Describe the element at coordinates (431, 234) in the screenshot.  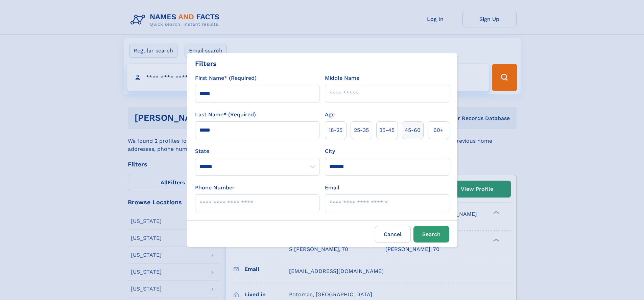
I see `button: Search` at that location.